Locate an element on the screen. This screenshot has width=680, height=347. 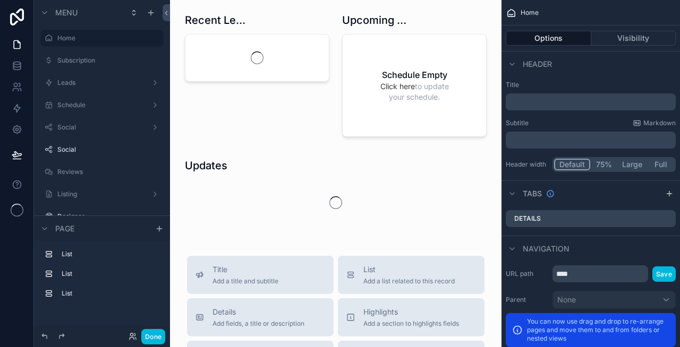
label: Reviews is located at coordinates (107, 172).